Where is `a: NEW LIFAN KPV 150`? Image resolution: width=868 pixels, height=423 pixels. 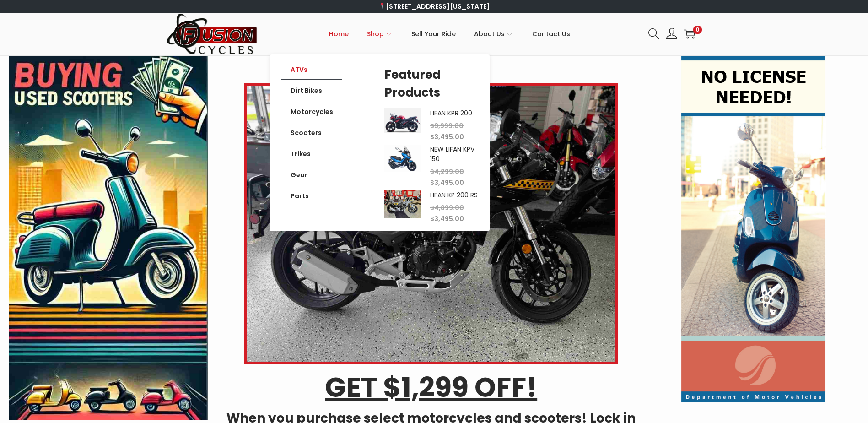 a: NEW LIFAN KPV 150 is located at coordinates (452, 154).